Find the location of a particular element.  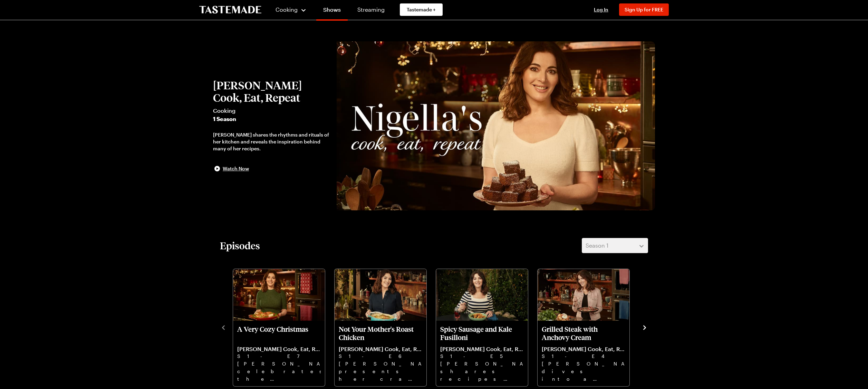

p: S1 - E6 is located at coordinates (381, 356).